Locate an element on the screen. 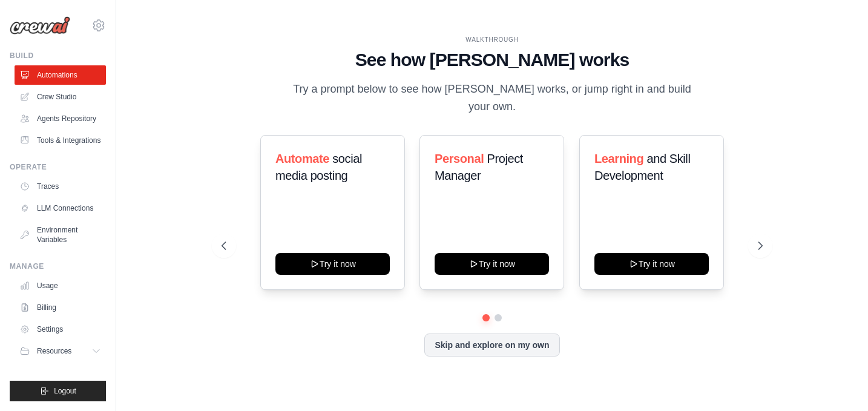 The height and width of the screenshot is (411, 868). button: Skip and explore on my own is located at coordinates (491, 345).